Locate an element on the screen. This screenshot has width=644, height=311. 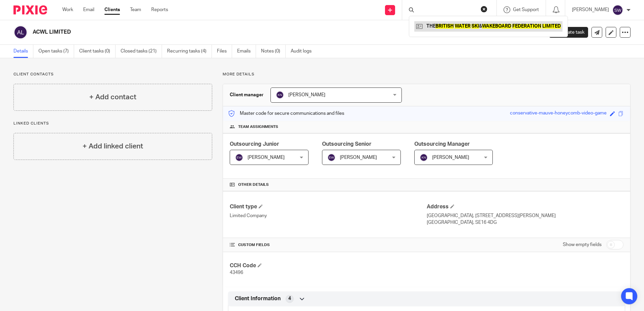
h4: + Add contact is located at coordinates (113, 97).